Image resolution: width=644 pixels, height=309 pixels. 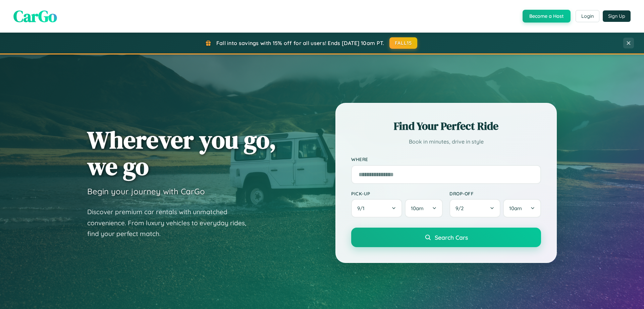 What do you see at coordinates (475, 208) in the screenshot?
I see `button: 9/2` at bounding box center [475, 208].